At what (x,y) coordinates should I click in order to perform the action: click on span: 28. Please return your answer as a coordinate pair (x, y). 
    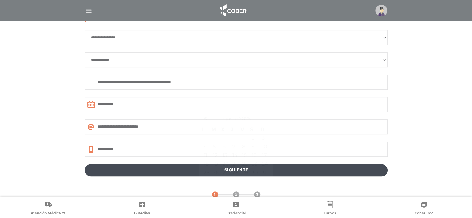
    Looking at the image, I should click on (235, 173).